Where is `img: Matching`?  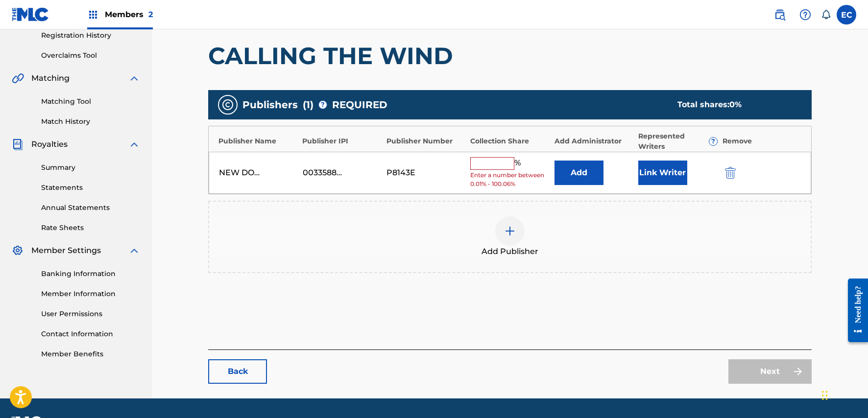 img: Matching is located at coordinates (17, 79).